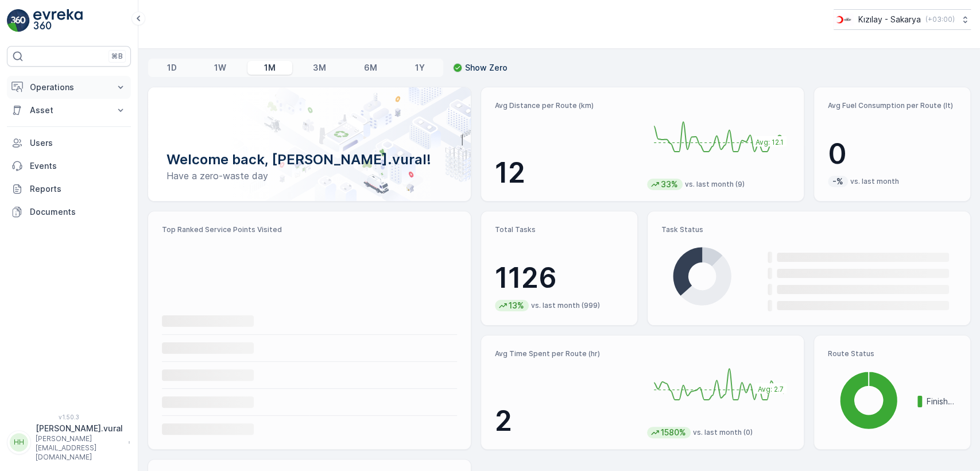  Describe the element at coordinates (58, 20) in the screenshot. I see `img: logo_light-DOdMpM7g.png` at that location.